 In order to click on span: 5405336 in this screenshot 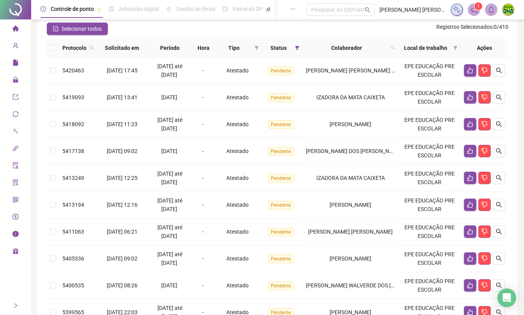, I will do `click(73, 259)`.